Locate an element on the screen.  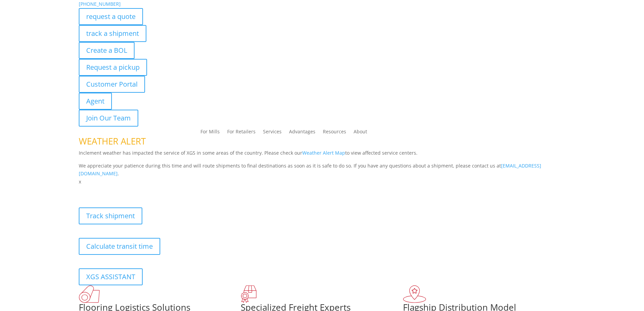
a: Join Our Team is located at coordinates (108, 118).